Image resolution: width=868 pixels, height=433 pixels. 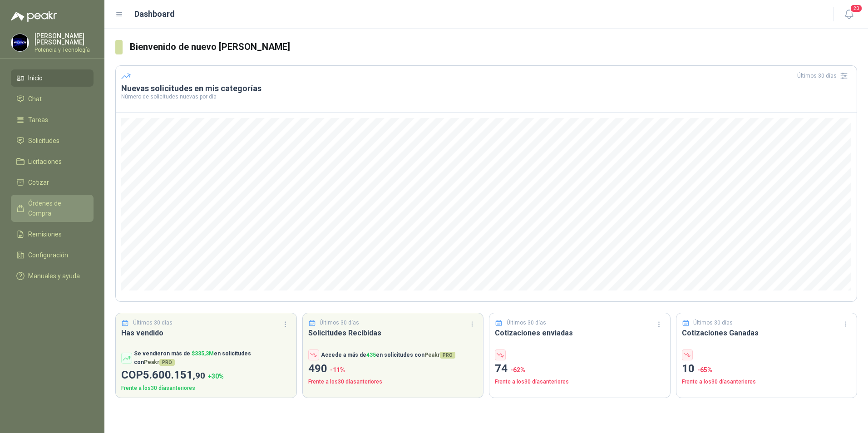 What do you see at coordinates (174, 375) in the screenshot?
I see `span: 5.600.151` at bounding box center [174, 375].